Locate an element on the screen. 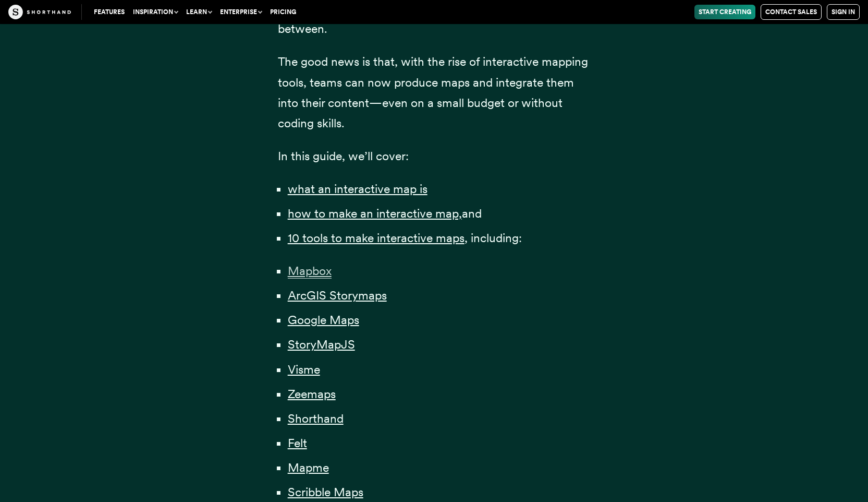 The height and width of the screenshot is (502, 868). button: Learn is located at coordinates (199, 12).